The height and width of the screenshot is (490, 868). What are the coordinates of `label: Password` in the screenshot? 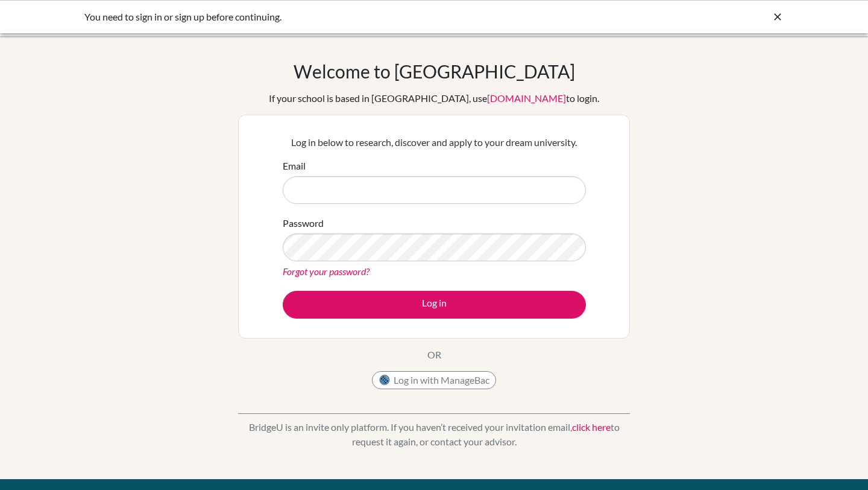 It's located at (303, 223).